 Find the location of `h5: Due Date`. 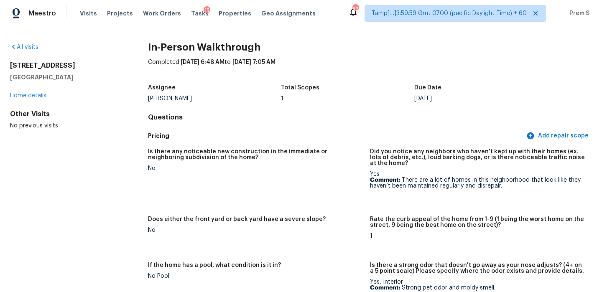

h5: Due Date is located at coordinates (427, 88).